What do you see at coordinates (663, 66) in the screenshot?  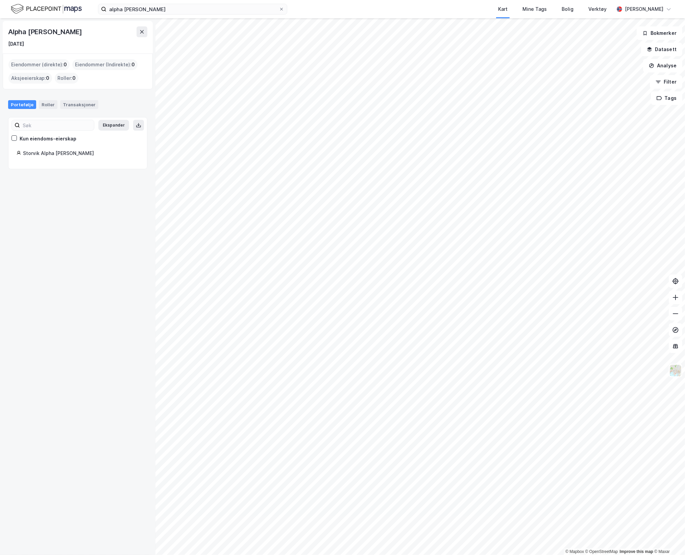 I see `button: Analyse` at bounding box center [663, 66].